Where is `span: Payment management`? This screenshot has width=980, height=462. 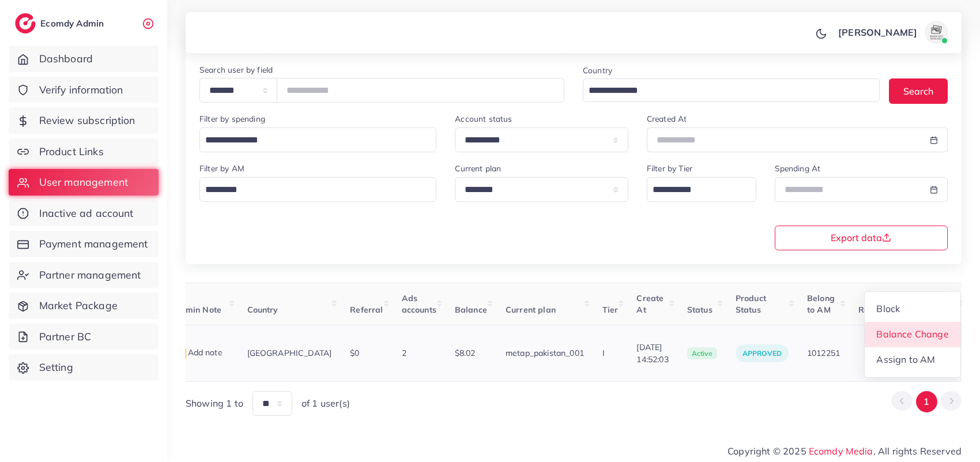
span: Payment management is located at coordinates (93, 244).